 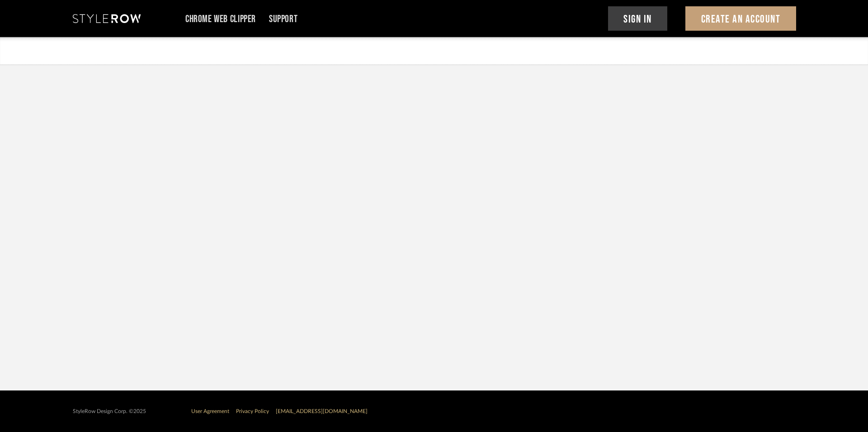 What do you see at coordinates (220, 19) in the screenshot?
I see `a: Chrome Web Clipper` at bounding box center [220, 19].